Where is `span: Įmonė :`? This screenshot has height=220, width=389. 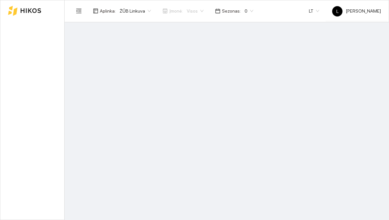 span: Įmonė : is located at coordinates (176, 11).